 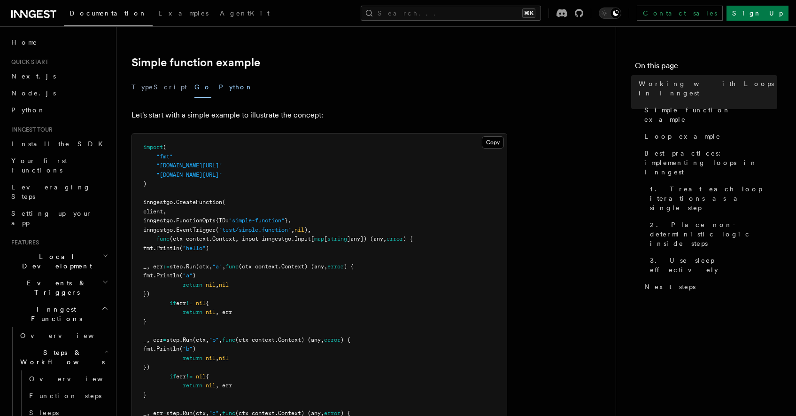 What do you see at coordinates (236, 87) in the screenshot?
I see `button: Python` at bounding box center [236, 87].